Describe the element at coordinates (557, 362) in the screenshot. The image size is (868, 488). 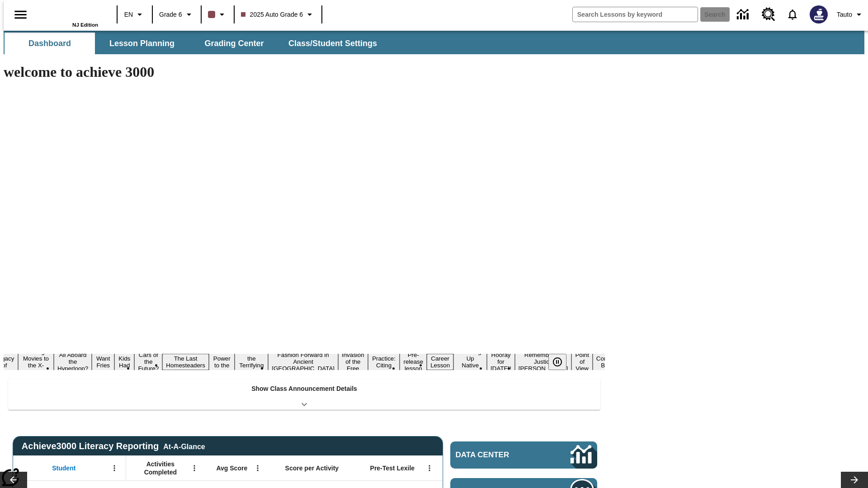
I see `button: Pause` at that location.